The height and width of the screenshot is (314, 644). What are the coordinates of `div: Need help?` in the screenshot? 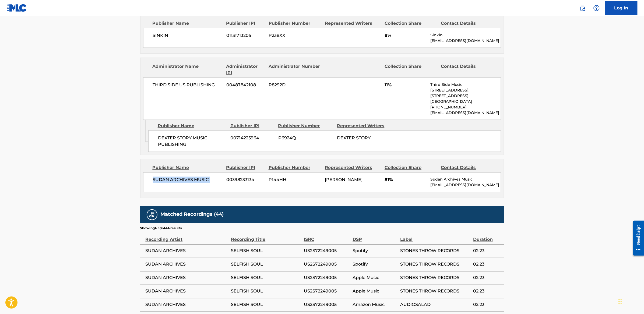 It's located at (9, 18).